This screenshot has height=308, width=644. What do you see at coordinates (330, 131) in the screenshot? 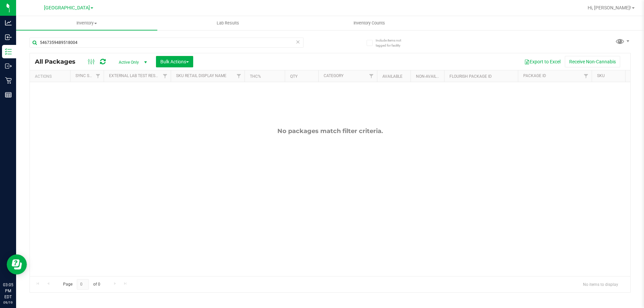
I see `div: No packages match filter criteria.` at bounding box center [330, 131].